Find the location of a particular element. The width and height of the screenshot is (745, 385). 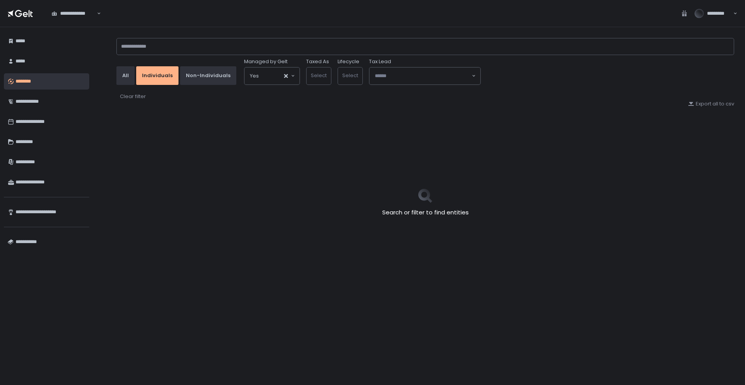

span: Managed by Gelt is located at coordinates (266, 62).